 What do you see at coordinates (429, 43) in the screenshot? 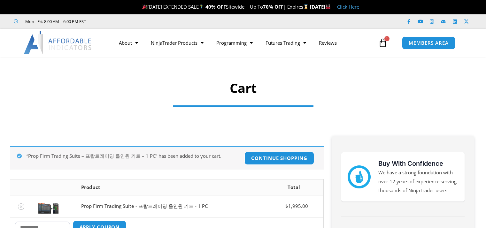
I see `span: MEMBERS AREA` at bounding box center [429, 43].